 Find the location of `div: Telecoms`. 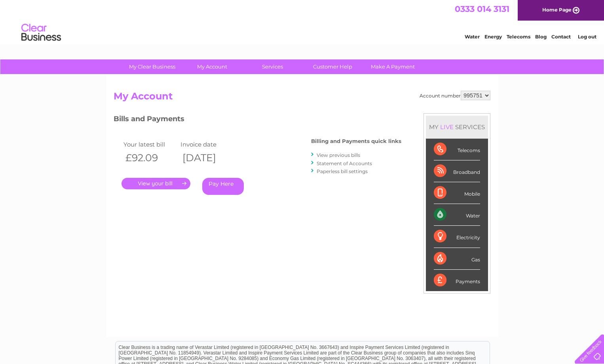

div: Telecoms is located at coordinates (457, 149).